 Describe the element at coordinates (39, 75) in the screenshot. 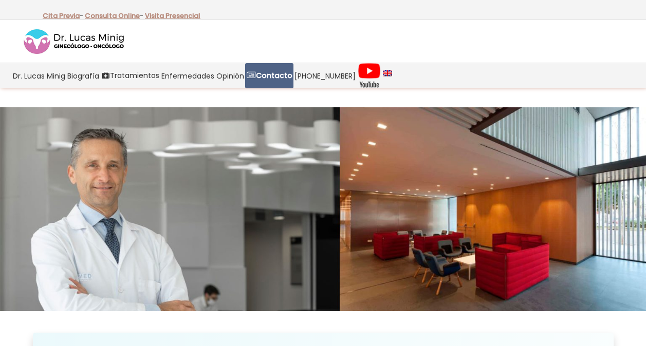

I see `span: Dr. Lucas Minig` at that location.